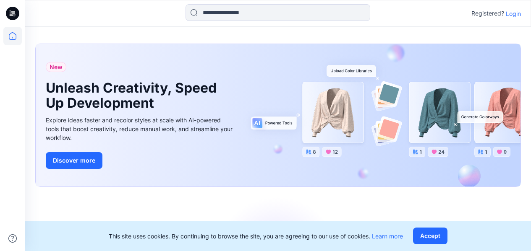  Describe the element at coordinates (488, 13) in the screenshot. I see `p: Registered?` at that location.